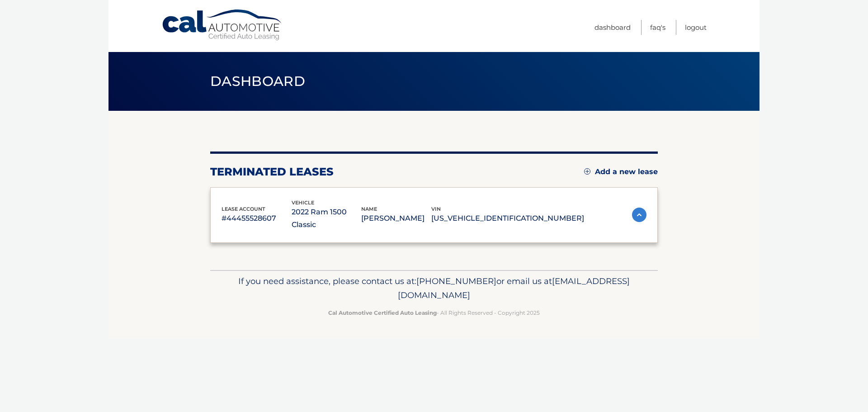  Describe the element at coordinates (326, 218) in the screenshot. I see `p: 2022 Ram 1500 Classic` at that location.